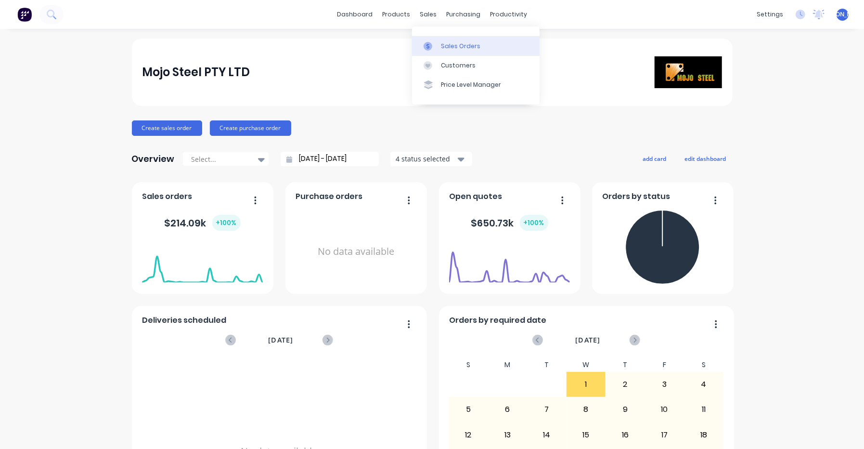  I want to click on img: Mojo Steel PTY LTD, so click(688, 72).